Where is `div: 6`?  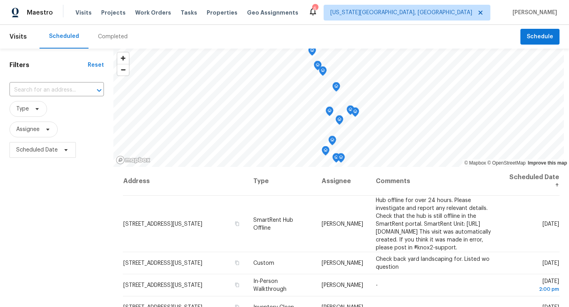
div: 6 is located at coordinates (315, 9).